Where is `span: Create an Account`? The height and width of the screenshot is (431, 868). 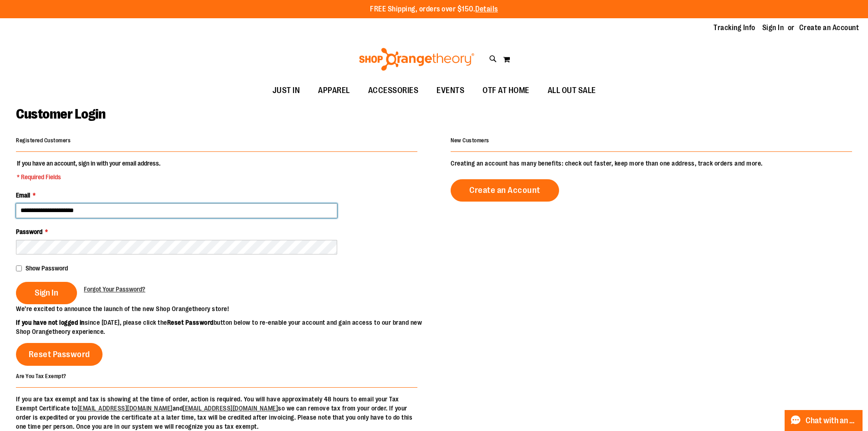 span: Create an Account is located at coordinates (505, 190).